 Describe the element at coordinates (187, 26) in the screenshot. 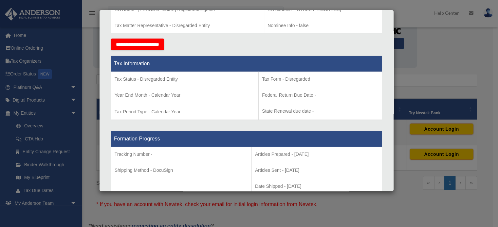

I see `p: Tax Matter Representative - Disregarded Entity` at that location.